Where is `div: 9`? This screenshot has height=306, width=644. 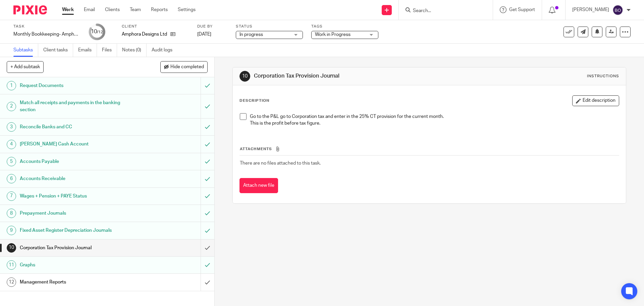 div: 9 is located at coordinates (11, 230).